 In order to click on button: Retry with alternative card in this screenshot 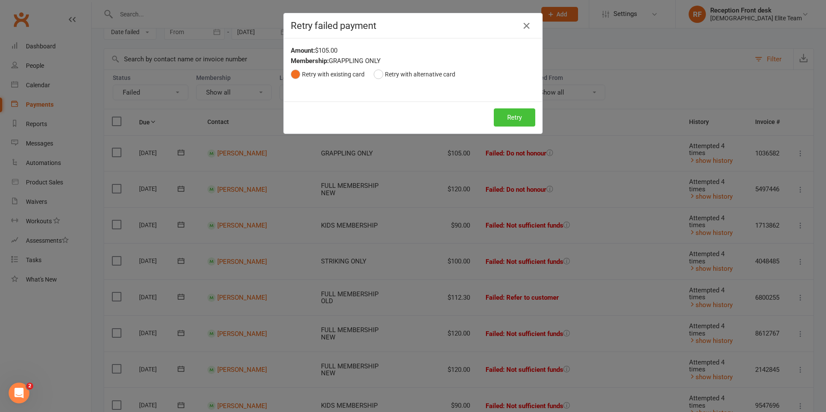, I will do `click(414, 74)`.